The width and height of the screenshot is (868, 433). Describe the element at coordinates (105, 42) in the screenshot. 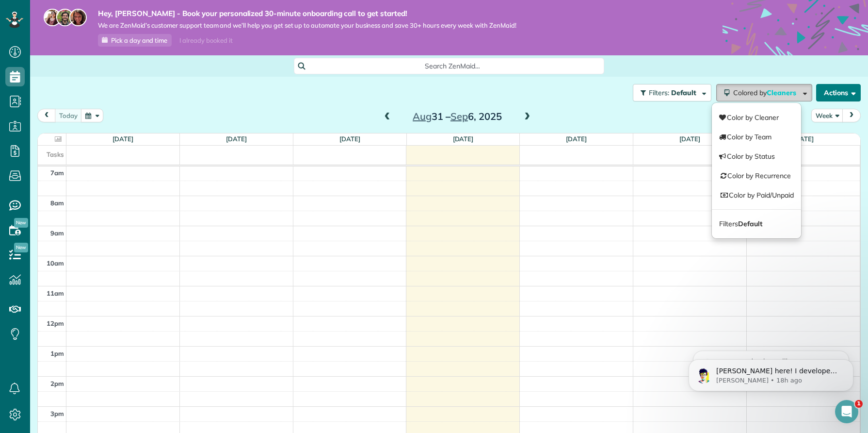

I see `p: Message from Alexandre, sent 18h ago` at that location.